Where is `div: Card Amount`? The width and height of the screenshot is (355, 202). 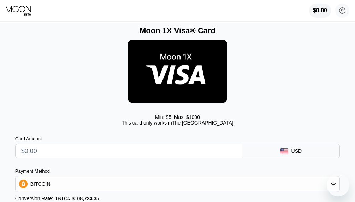 div: Card Amount is located at coordinates (129, 138).